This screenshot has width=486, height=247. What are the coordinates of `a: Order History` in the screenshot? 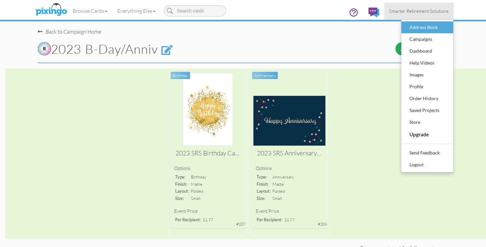 It's located at (427, 98).